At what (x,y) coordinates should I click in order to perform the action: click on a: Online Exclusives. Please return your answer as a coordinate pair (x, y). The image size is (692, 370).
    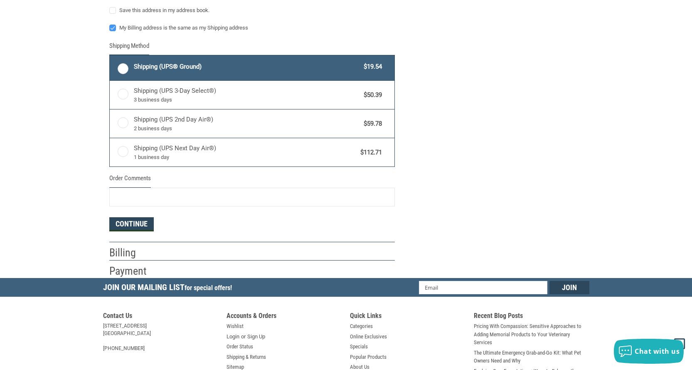
    Looking at the image, I should click on (368, 336).